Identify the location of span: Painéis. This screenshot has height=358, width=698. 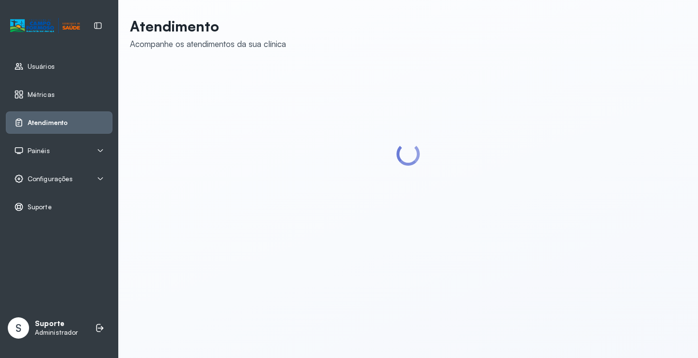
(39, 151).